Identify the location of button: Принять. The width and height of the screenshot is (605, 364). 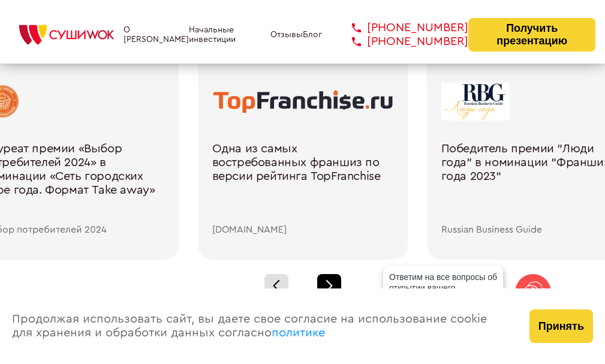
(561, 326).